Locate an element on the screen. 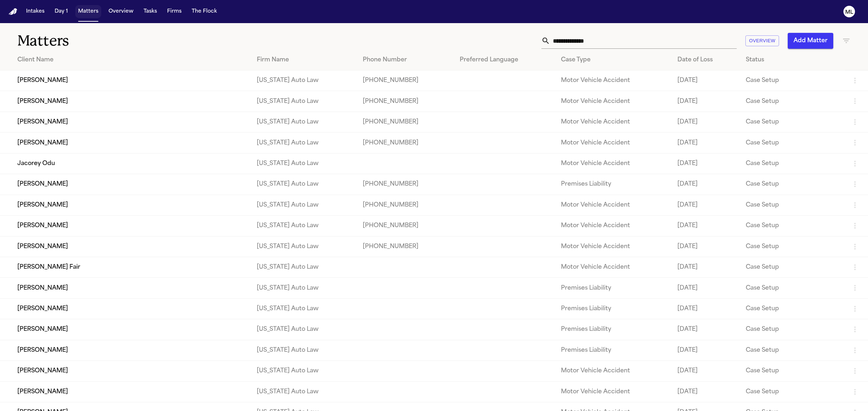 The width and height of the screenshot is (868, 411). a: The Flock is located at coordinates (205, 12).